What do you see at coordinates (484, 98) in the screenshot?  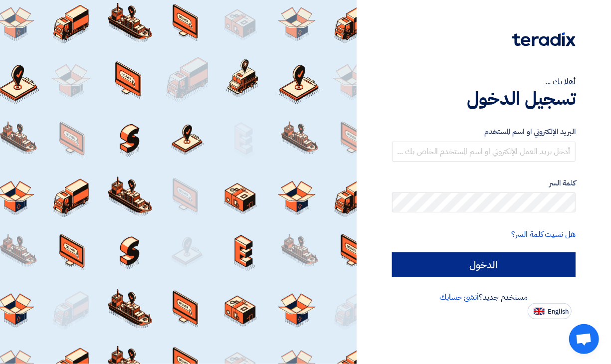 I see `h1: تسجيل الدخول` at bounding box center [484, 98].